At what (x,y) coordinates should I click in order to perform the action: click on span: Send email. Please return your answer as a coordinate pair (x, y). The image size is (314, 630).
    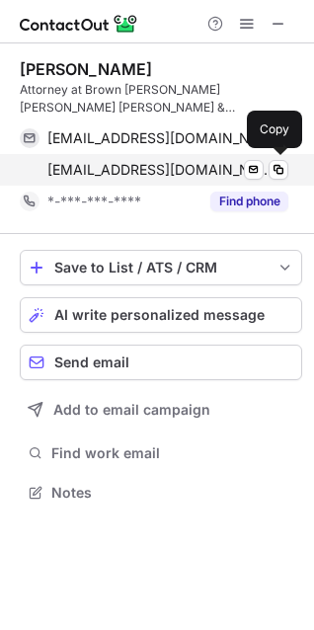
    Looking at the image, I should click on (92, 363).